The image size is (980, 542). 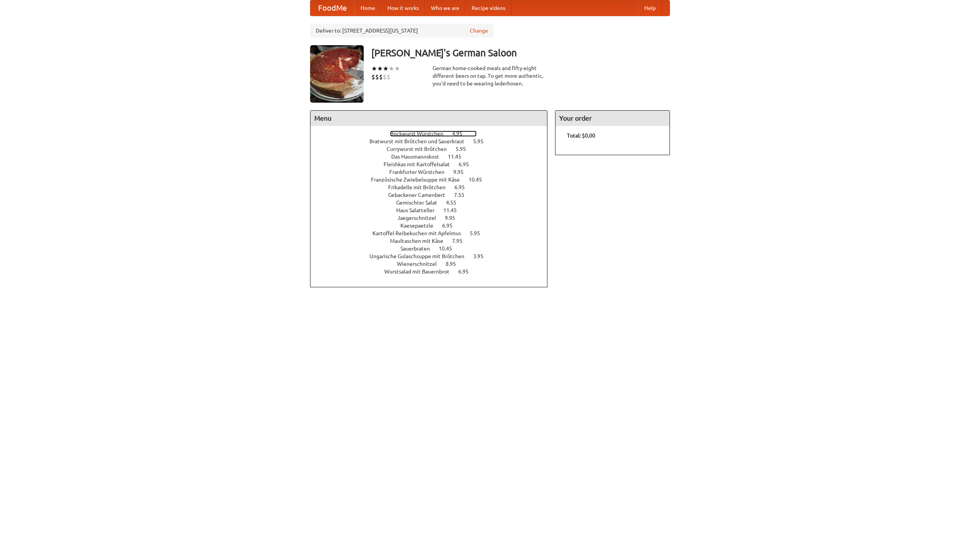 I want to click on span: Jaegerschnitzel, so click(x=421, y=218).